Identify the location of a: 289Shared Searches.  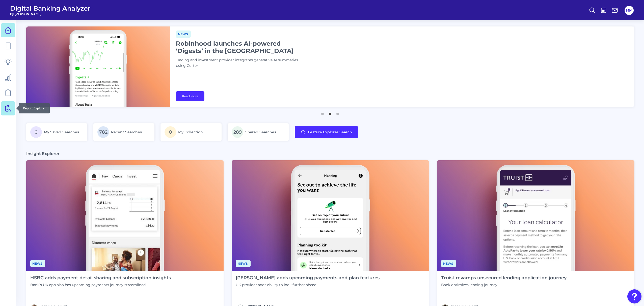
(258, 132).